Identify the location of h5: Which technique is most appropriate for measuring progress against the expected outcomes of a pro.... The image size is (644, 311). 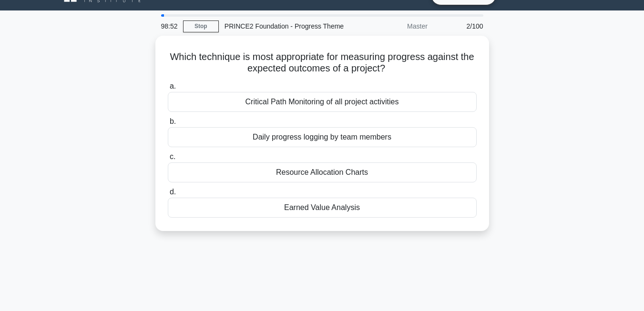
(322, 63).